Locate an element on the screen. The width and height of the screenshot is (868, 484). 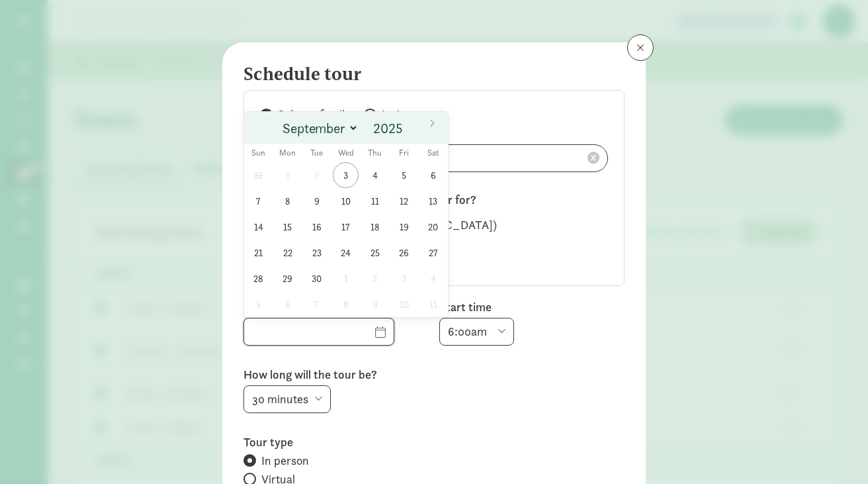
span: September 18, 2025 is located at coordinates (375, 226).